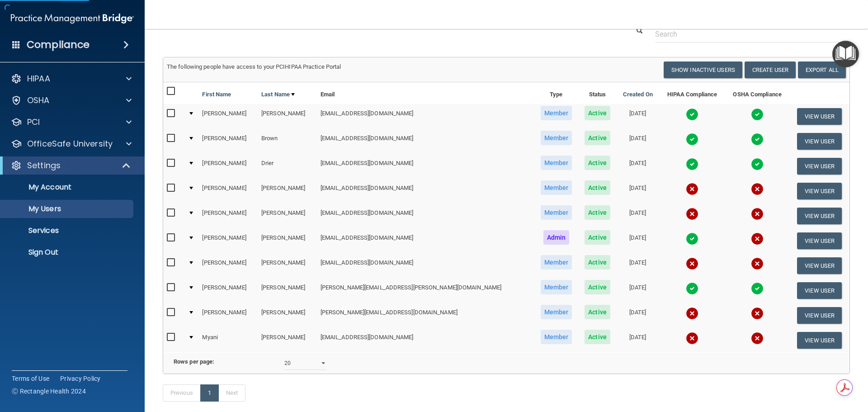  Describe the element at coordinates (557, 238) in the screenshot. I see `span: Admin` at that location.